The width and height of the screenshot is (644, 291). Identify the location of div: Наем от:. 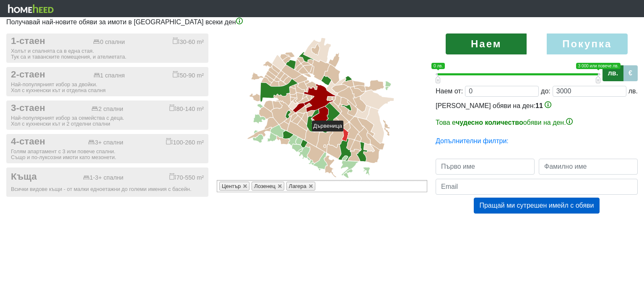
(449, 92).